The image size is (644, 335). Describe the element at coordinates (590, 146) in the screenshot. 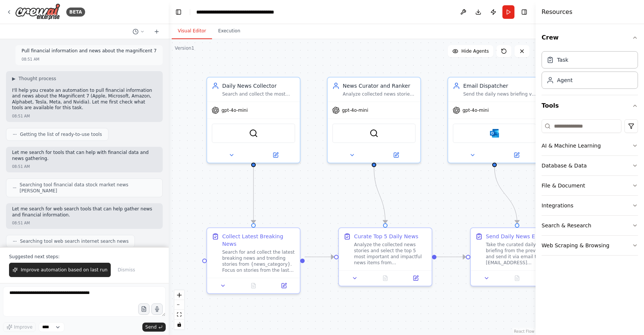

I see `button: AI & Machine Learning` at that location.